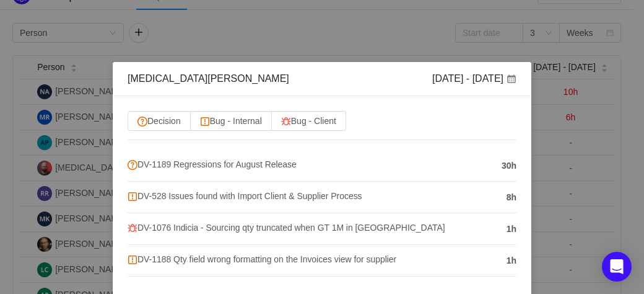 The height and width of the screenshot is (294, 644). Describe the element at coordinates (511, 197) in the screenshot. I see `span: 8h` at that location.